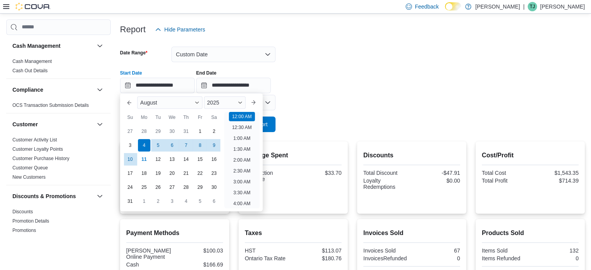 The width and height of the screenshot is (591, 270). What do you see at coordinates (200, 173) in the screenshot?
I see `div: day-22` at bounding box center [200, 173].